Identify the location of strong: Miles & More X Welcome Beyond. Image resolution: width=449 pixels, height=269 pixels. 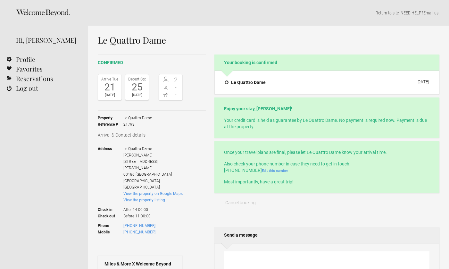
(140, 264).